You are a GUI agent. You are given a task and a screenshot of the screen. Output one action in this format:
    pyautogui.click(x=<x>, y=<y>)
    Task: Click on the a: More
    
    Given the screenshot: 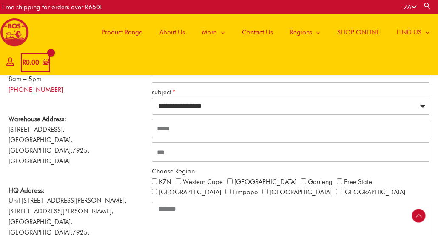 What is the action you would take?
    pyautogui.click(x=213, y=32)
    